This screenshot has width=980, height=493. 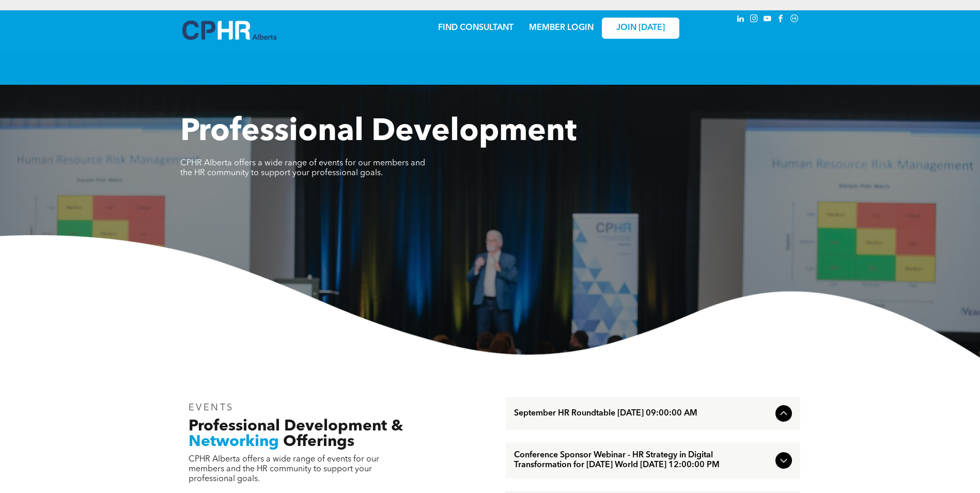 I want to click on img: A blue and white logo for cp alberta, so click(x=229, y=30).